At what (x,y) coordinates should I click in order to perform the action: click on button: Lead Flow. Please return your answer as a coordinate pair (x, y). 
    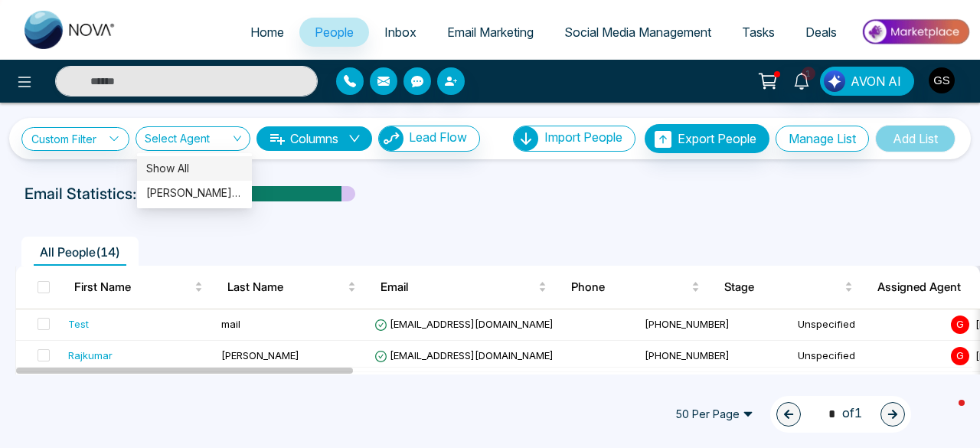
    Looking at the image, I should click on (429, 138).